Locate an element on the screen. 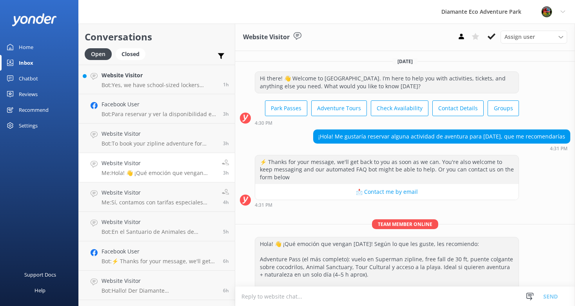  span: Sep 03 2025 04:40pm (UTC -06:00) America/Costa_Rica is located at coordinates (226, 143).